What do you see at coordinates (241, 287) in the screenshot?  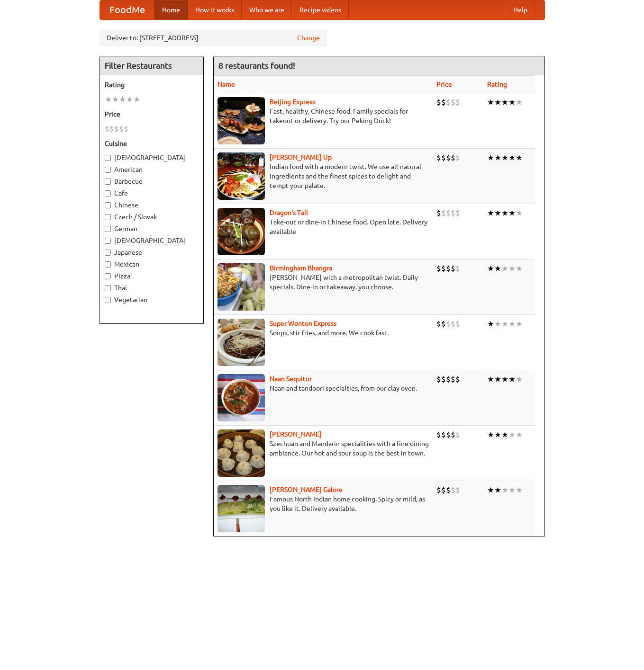 I see `img: bhangra.jpg` at bounding box center [241, 287].